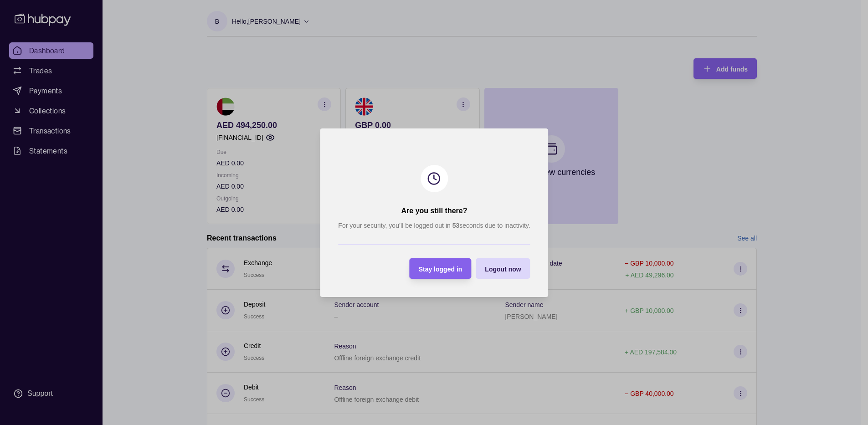 This screenshot has width=868, height=425. I want to click on h2: Are you still there?, so click(434, 211).